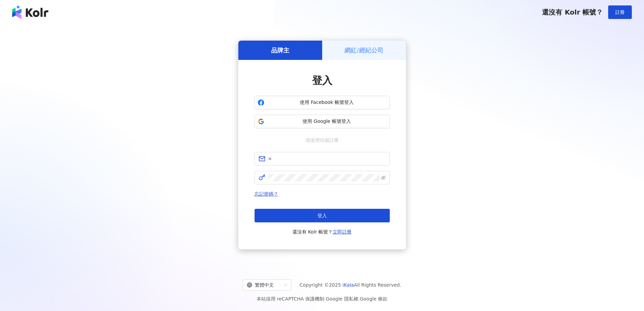 The image size is (644, 311). I want to click on a: Google 條款, so click(373, 299).